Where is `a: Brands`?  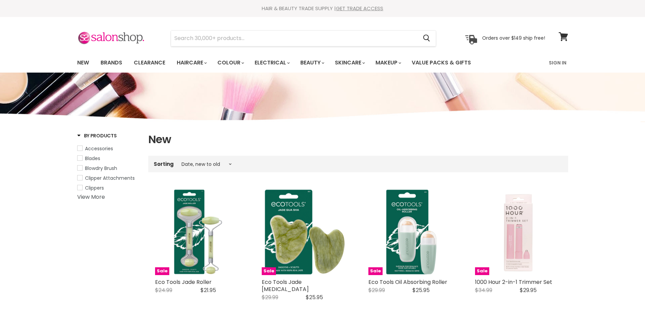 a: Brands is located at coordinates (111, 63).